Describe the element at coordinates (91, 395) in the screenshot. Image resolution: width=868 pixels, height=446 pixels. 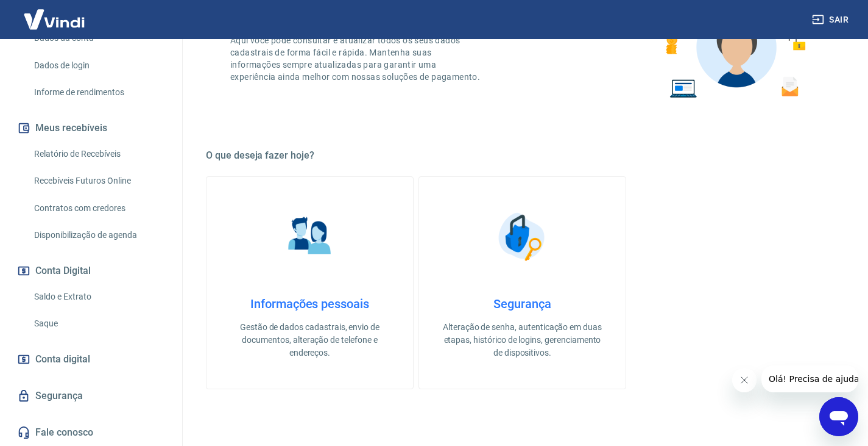
I see `a: Segurança` at that location.